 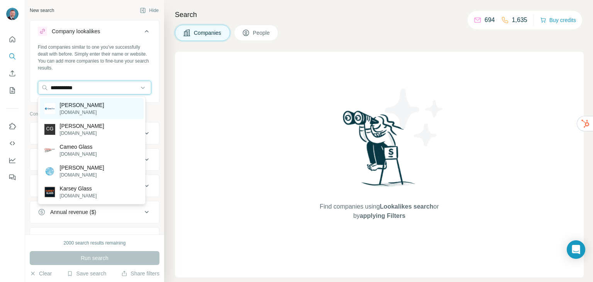 What do you see at coordinates (50, 171) in the screenshot?
I see `img: Lacey Glass` at bounding box center [50, 171].